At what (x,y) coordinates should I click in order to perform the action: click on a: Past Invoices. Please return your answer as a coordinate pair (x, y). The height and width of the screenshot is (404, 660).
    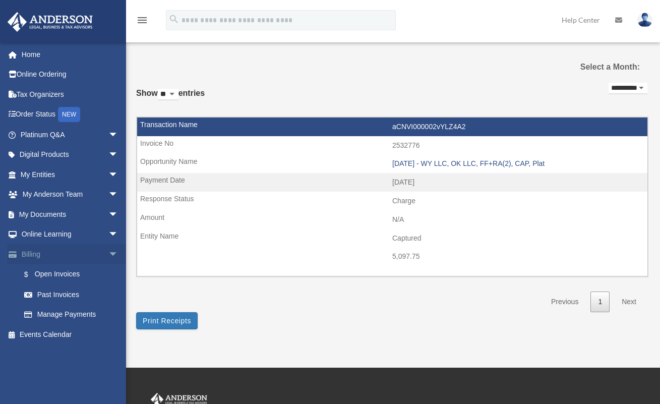
    Looking at the image, I should click on (71, 295).